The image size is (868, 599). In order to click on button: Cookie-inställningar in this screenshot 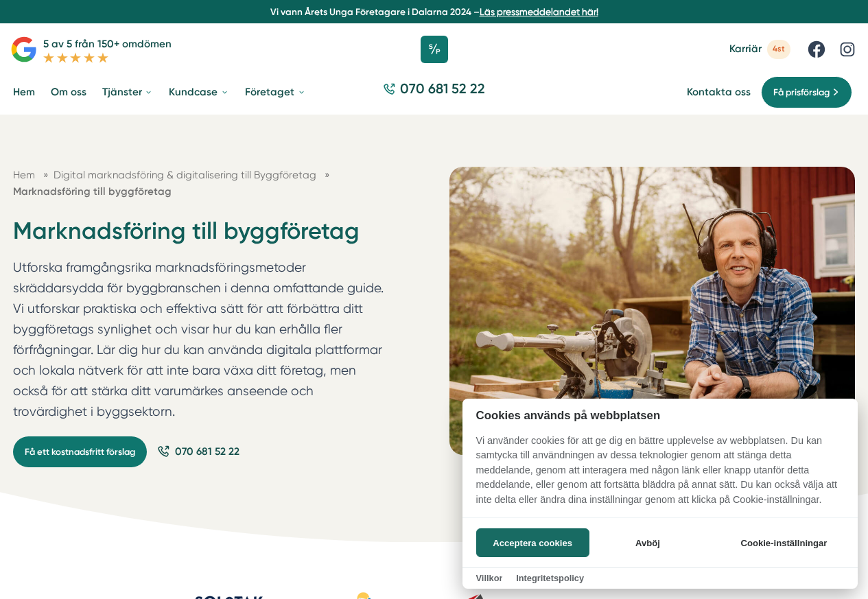, I will do `click(784, 543)`.